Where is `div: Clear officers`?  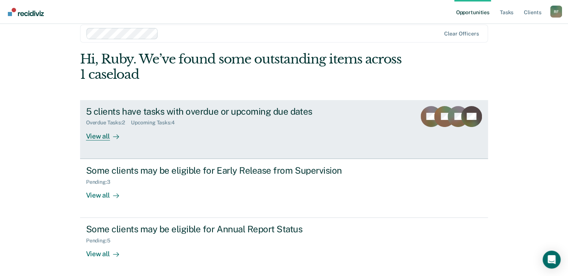
div: Clear officers is located at coordinates (461, 34).